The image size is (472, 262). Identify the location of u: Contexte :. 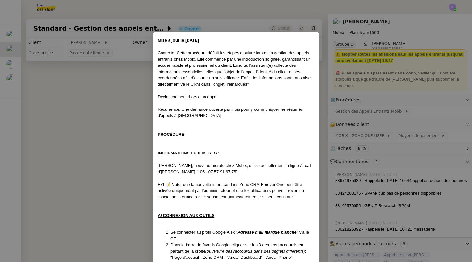
(167, 53).